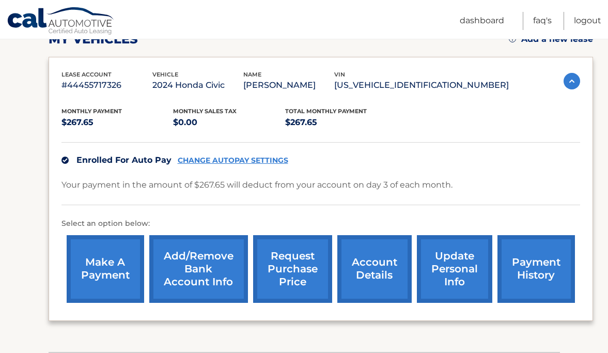  Describe the element at coordinates (198, 85) in the screenshot. I see `p: 2024 Honda Civic` at that location.